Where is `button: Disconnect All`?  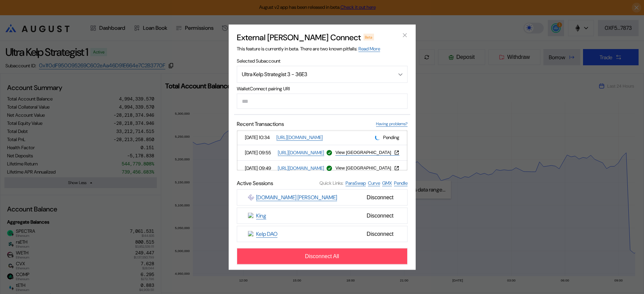 button: Disconnect All is located at coordinates (322, 256).